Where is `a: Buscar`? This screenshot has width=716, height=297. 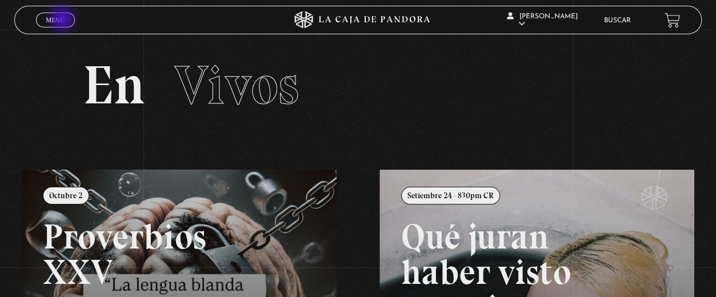
a: Buscar is located at coordinates (616, 21).